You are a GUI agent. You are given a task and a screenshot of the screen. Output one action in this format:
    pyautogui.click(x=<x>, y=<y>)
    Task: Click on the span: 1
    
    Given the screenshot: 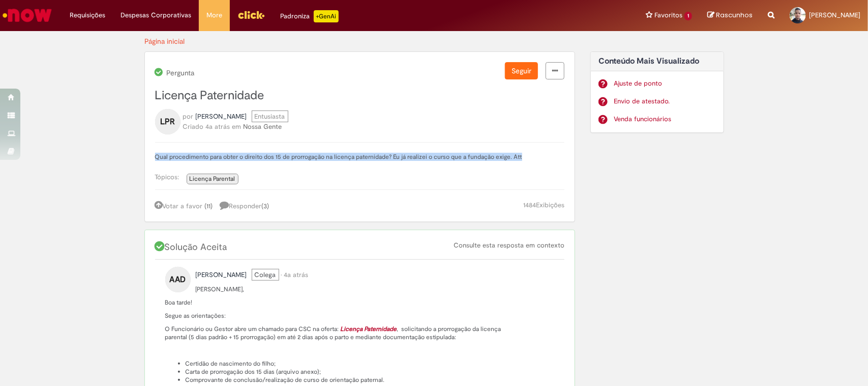 What is the action you would take?
    pyautogui.click(x=688, y=16)
    